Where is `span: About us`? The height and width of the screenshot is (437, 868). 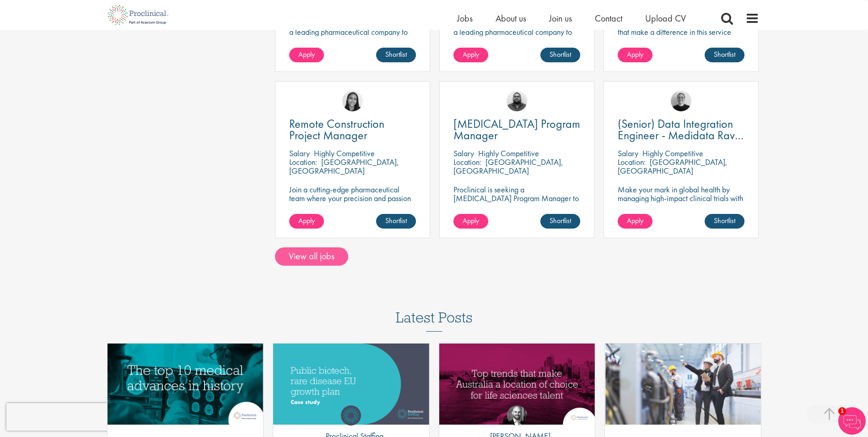
span: About us is located at coordinates (510, 18).